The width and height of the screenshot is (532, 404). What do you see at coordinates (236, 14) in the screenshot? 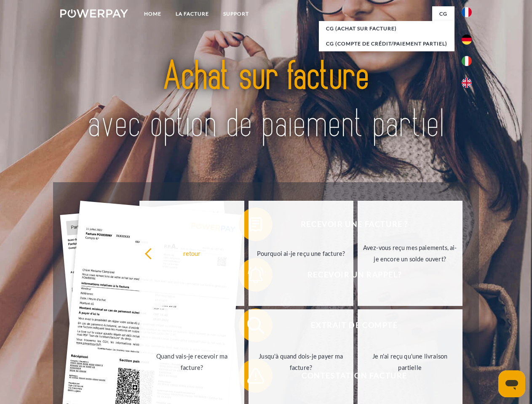
I see `a: Support` at bounding box center [236, 14].